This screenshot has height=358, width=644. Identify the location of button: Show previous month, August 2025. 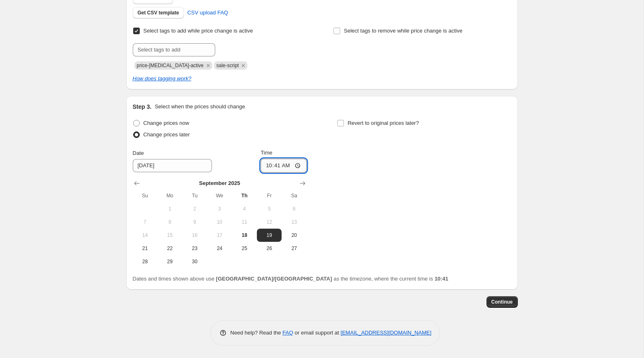
(137, 183).